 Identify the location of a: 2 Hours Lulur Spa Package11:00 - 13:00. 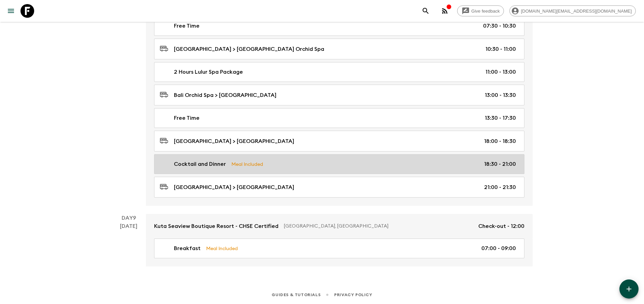
(339, 72).